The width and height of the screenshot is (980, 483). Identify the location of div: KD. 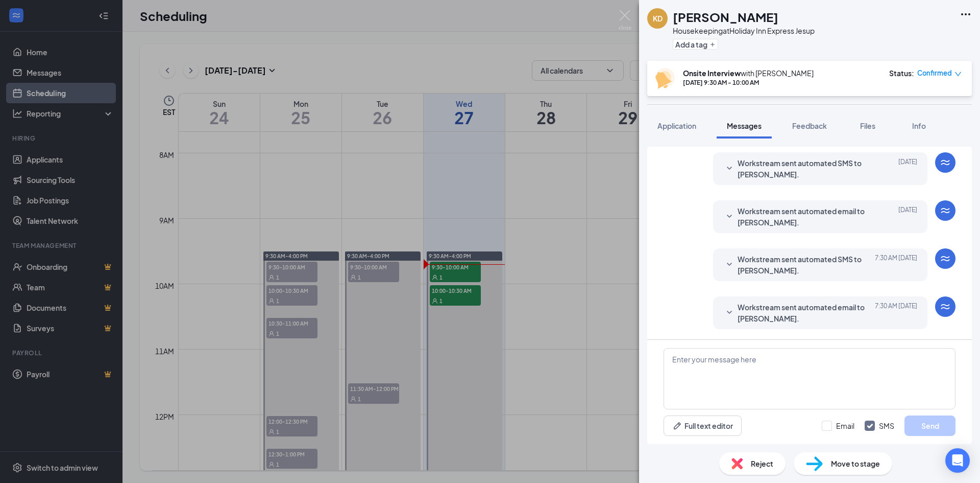
(657, 18).